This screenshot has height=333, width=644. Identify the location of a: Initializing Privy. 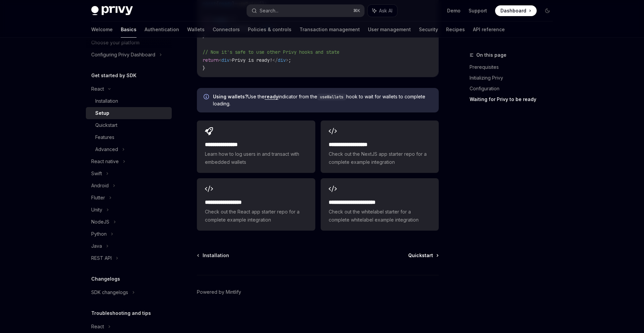
(514, 78).